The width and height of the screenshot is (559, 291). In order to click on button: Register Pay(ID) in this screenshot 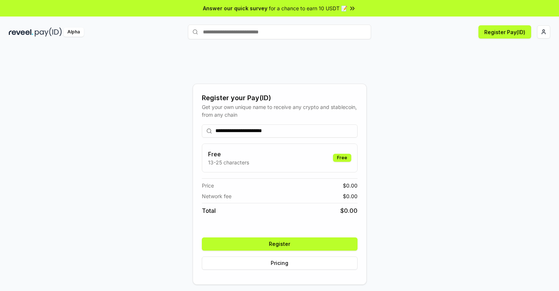, I will do `click(505, 32)`.